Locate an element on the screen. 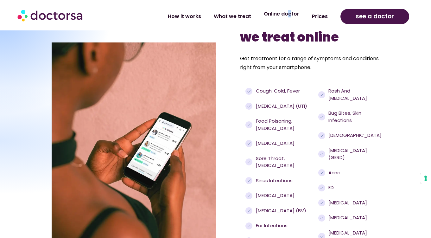  p: Get treatment for a range of symptoms and conditions right from your smartphone. is located at coordinates (310, 63).